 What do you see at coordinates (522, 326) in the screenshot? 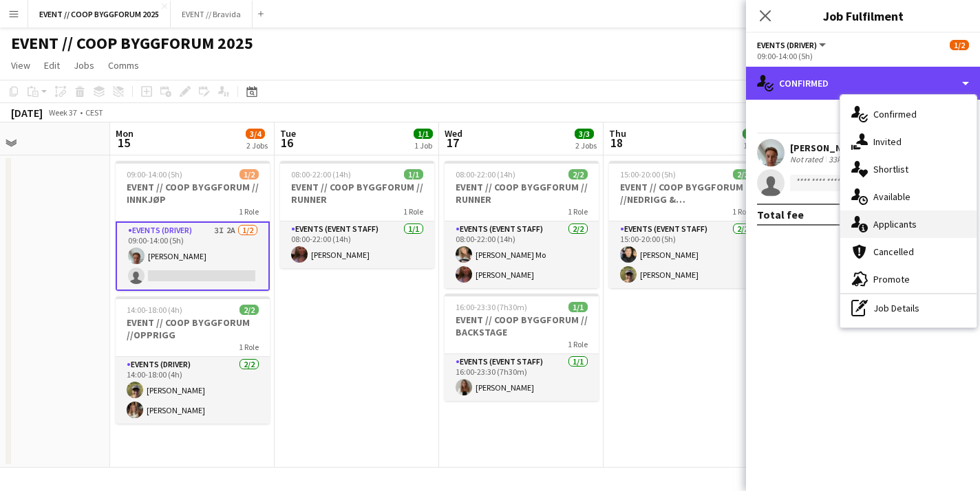
I see `h3: EVENT // COOP BYGGFORUM // BACKSTAGE` at bounding box center [522, 326].